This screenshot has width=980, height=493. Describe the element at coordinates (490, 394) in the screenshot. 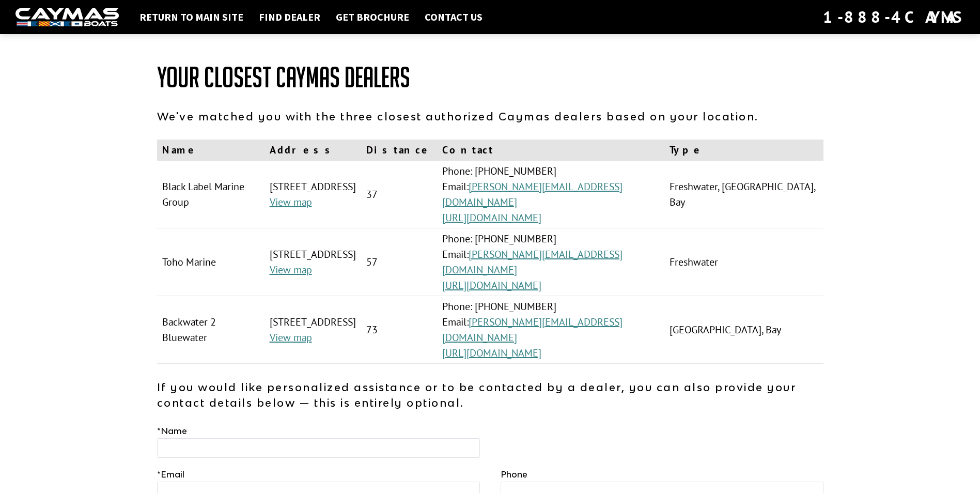

I see `p: If you would like personalized assistance or to be contacted by a dealer, you can also provide yo...` at that location.